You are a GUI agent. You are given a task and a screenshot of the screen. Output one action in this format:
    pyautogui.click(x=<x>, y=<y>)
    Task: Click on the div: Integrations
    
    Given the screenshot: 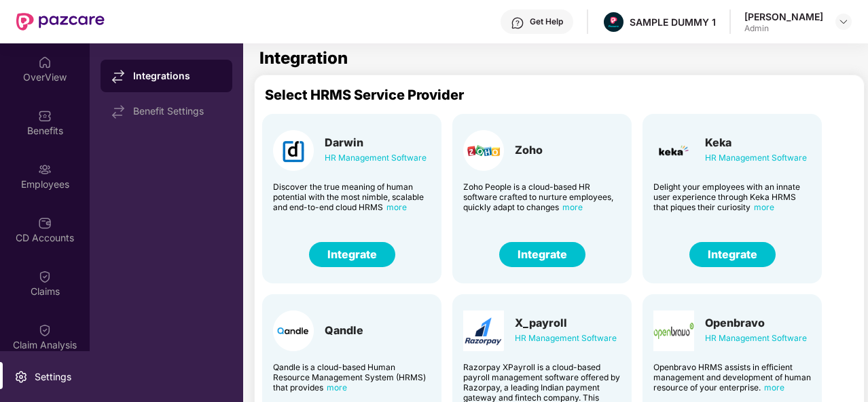 What is the action you would take?
    pyautogui.click(x=177, y=76)
    